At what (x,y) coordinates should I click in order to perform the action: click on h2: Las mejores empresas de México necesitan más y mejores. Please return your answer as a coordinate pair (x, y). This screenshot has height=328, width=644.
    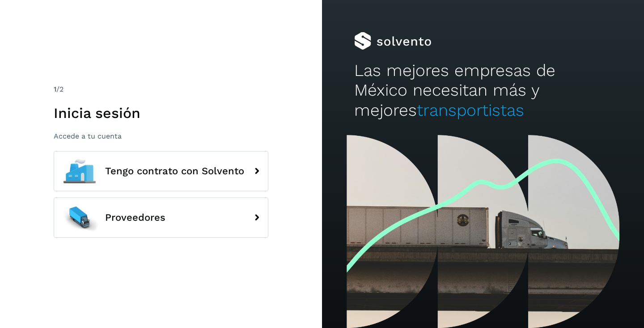
    Looking at the image, I should click on (483, 91).